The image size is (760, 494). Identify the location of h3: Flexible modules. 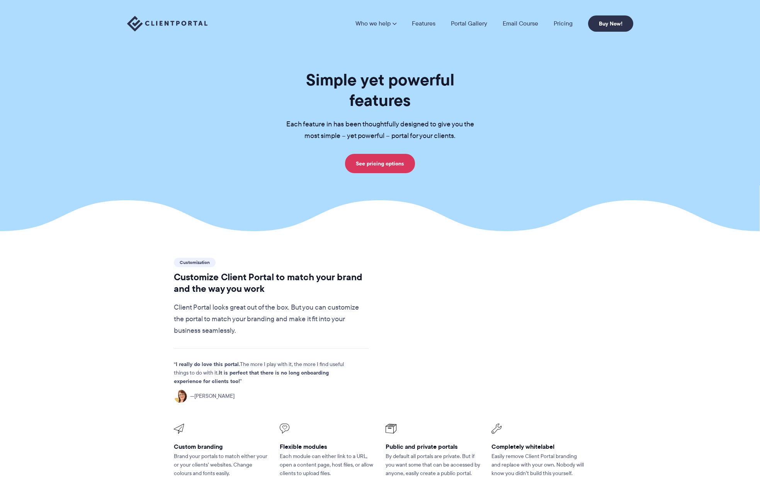
(327, 446).